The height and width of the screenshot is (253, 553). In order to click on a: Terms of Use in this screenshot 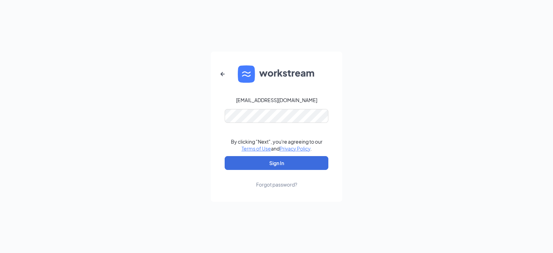, I will do `click(256, 148)`.